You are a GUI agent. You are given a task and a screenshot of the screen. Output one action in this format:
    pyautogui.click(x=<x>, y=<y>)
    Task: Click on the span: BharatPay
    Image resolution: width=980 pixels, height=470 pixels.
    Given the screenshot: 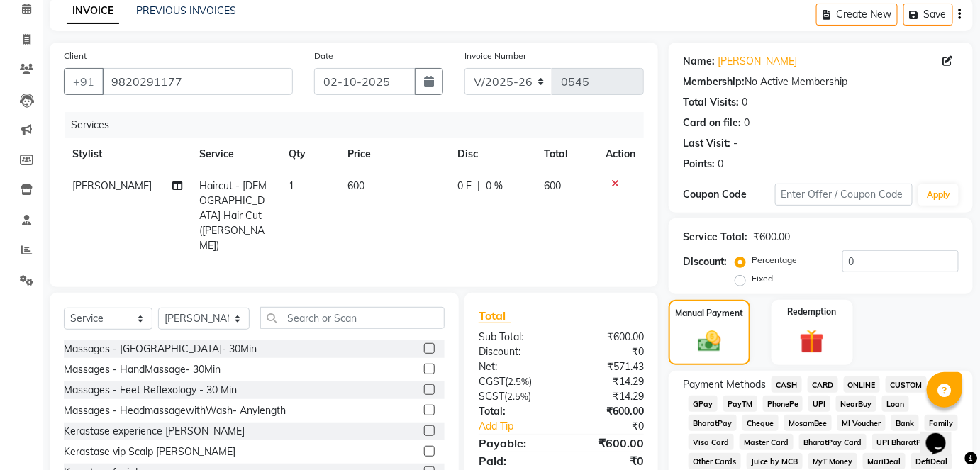 What is the action you would take?
    pyautogui.click(x=713, y=423)
    